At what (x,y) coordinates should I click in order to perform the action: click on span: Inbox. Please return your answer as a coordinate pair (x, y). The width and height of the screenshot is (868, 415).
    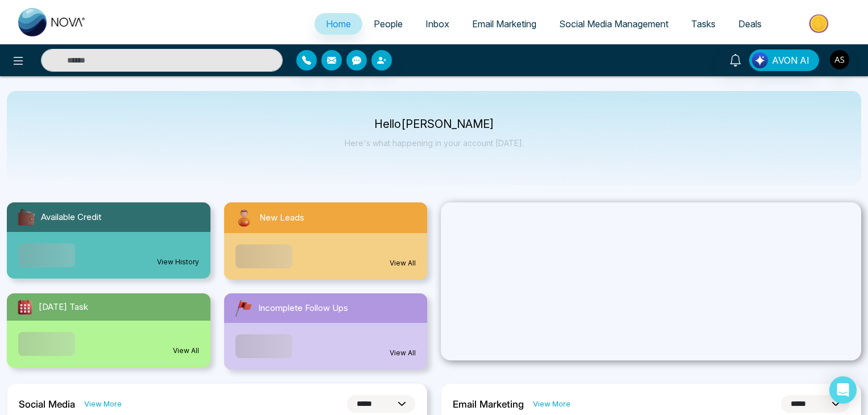
    Looking at the image, I should click on (438, 24).